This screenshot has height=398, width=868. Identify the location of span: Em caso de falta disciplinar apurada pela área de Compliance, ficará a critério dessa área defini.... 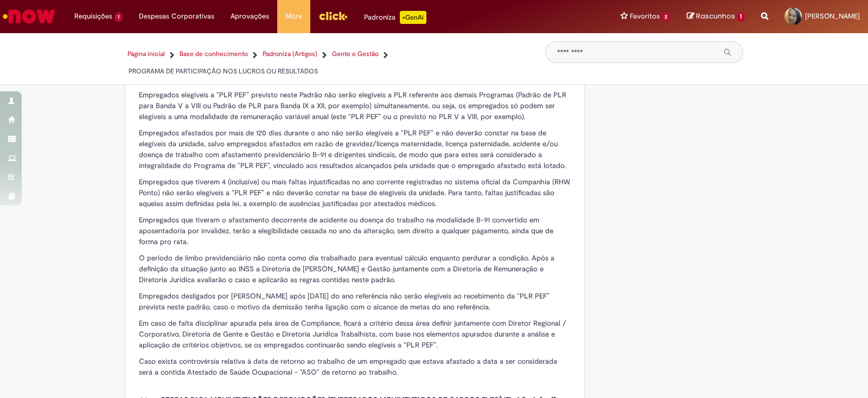
(353, 333).